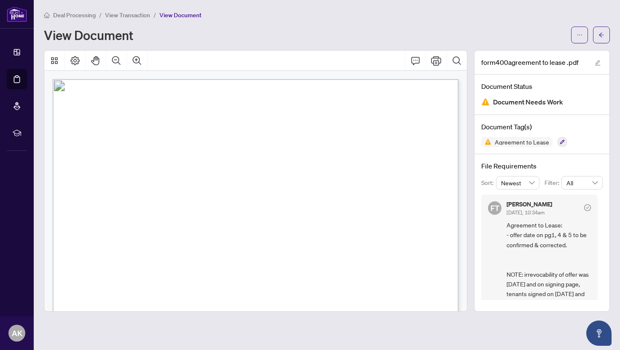 The height and width of the screenshot is (350, 620). What do you see at coordinates (587, 208) in the screenshot?
I see `span: check-circle` at bounding box center [587, 208].